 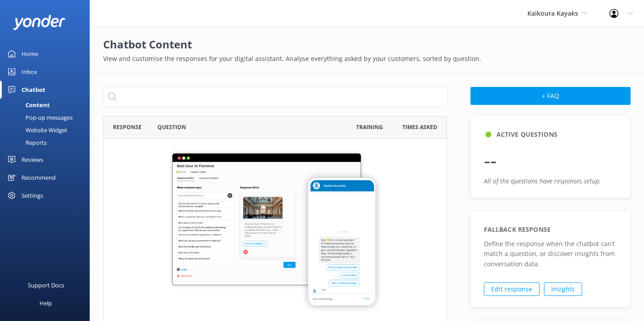 I want to click on a: Insights, so click(x=563, y=289).